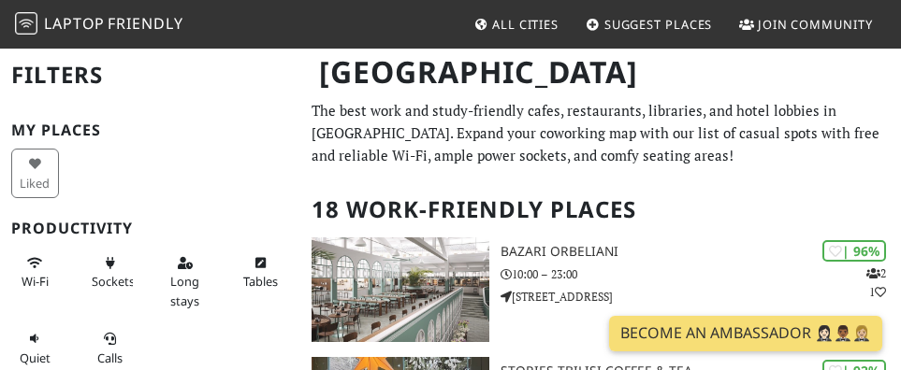 The image size is (901, 370). Describe the element at coordinates (150, 130) in the screenshot. I see `h3: My Places` at that location.